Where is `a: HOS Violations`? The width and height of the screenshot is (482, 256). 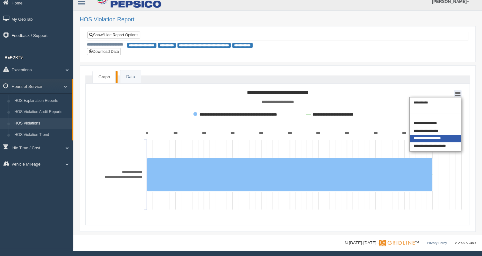
a: HOS Violations is located at coordinates (41, 124).